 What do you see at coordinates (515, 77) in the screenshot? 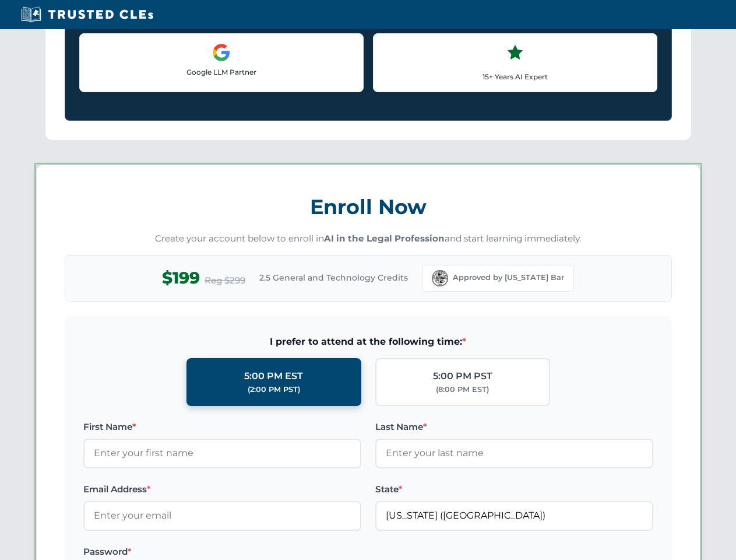
I see `p: 15+ Years AI Expert` at bounding box center [515, 77].